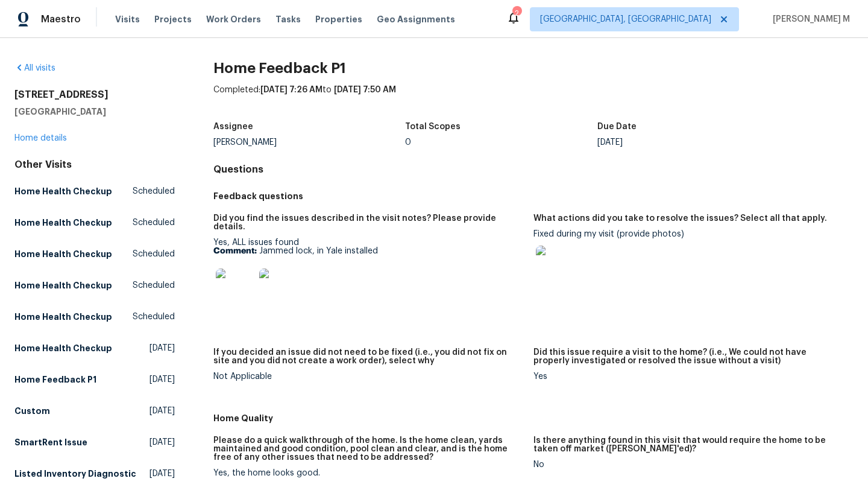 The height and width of the screenshot is (490, 868). Describe the element at coordinates (688, 356) in the screenshot. I see `h5: Did this issue require a visit to the home? (i.e., We could not have properly investigated or res...` at that location.